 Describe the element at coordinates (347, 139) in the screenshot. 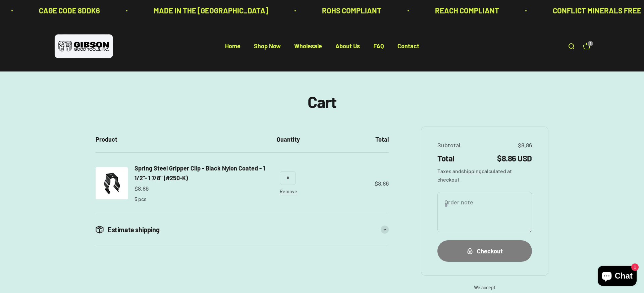

I see `th: Total` at that location.